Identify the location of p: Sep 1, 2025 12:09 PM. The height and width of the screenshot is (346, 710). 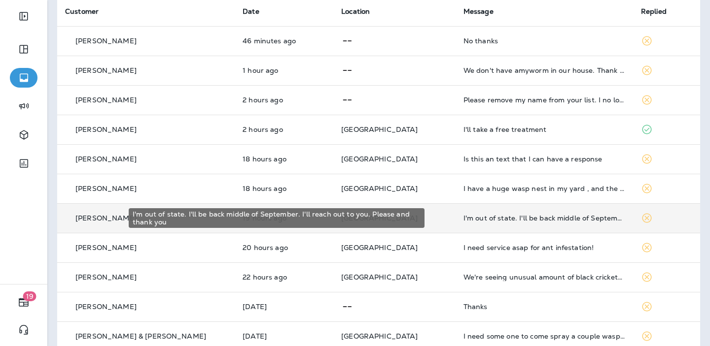
(284, 41).